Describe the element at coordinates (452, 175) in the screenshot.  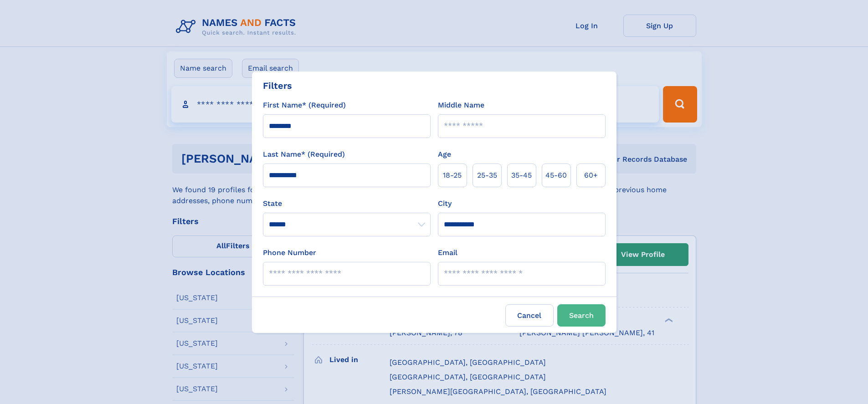
I see `span: 18‑25` at that location.